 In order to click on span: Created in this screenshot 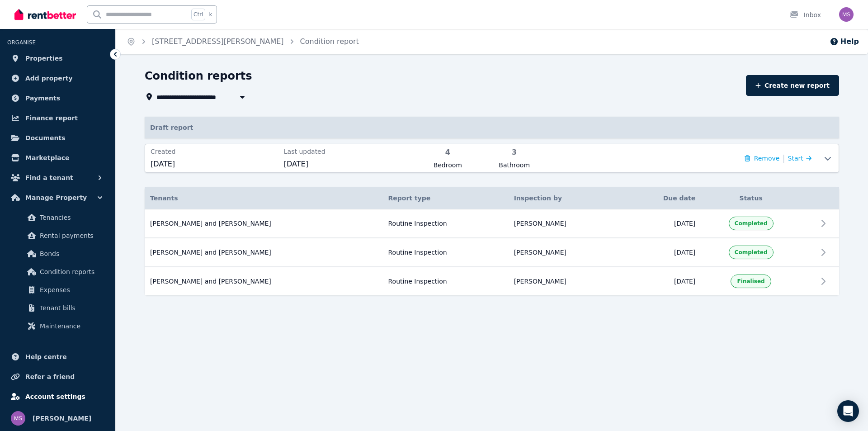, I will do `click(214, 151)`.